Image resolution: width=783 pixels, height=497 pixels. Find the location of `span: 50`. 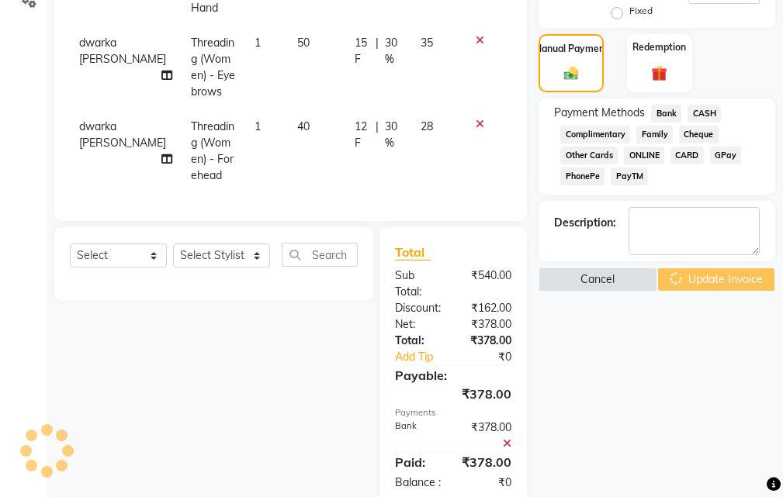

span: 50 is located at coordinates (303, 43).